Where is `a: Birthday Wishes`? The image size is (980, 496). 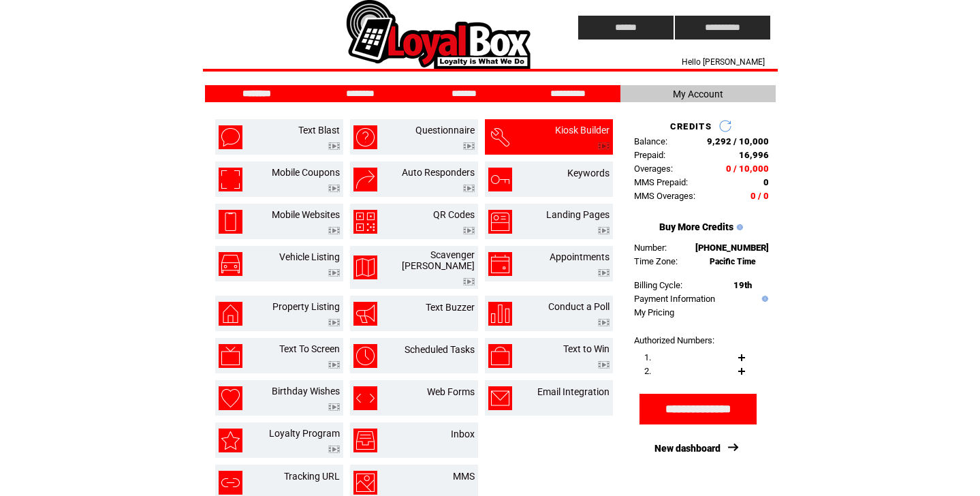 a: Birthday Wishes is located at coordinates (306, 391).